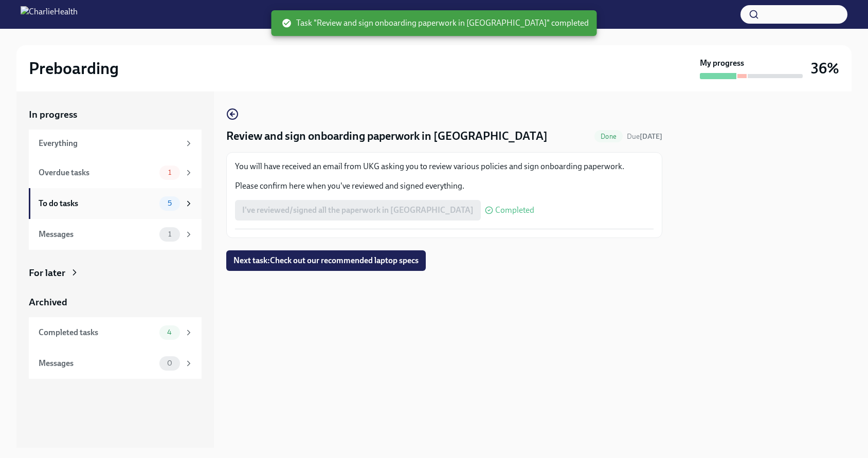 This screenshot has width=868, height=458. Describe the element at coordinates (97, 173) in the screenshot. I see `div: Overdue tasks` at that location.